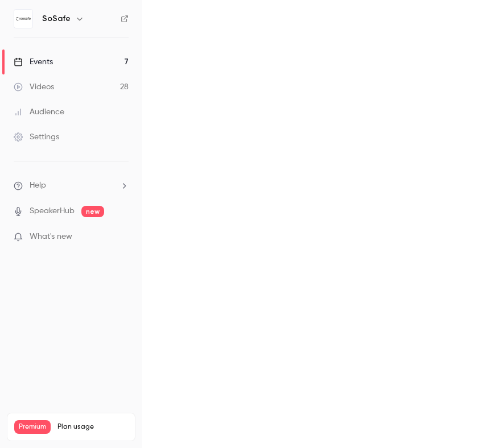 The image size is (478, 448). I want to click on span: Premium, so click(32, 427).